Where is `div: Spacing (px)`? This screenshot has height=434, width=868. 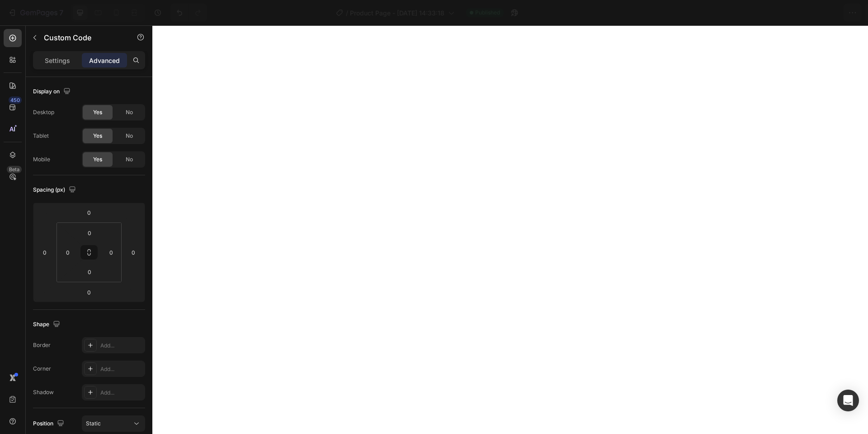
div: Spacing (px) is located at coordinates (55, 190).